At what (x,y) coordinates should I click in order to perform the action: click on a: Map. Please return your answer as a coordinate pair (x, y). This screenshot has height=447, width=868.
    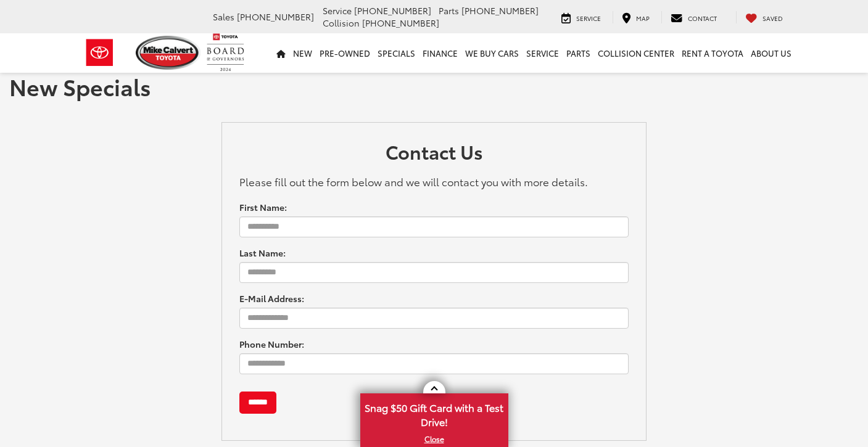
    Looking at the image, I should click on (635, 17).